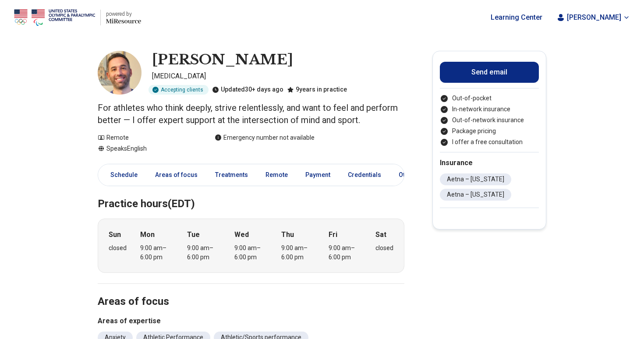 Image resolution: width=644 pixels, height=339 pixels. Describe the element at coordinates (247, 89) in the screenshot. I see `div: Updated 30+ days ago` at that location.